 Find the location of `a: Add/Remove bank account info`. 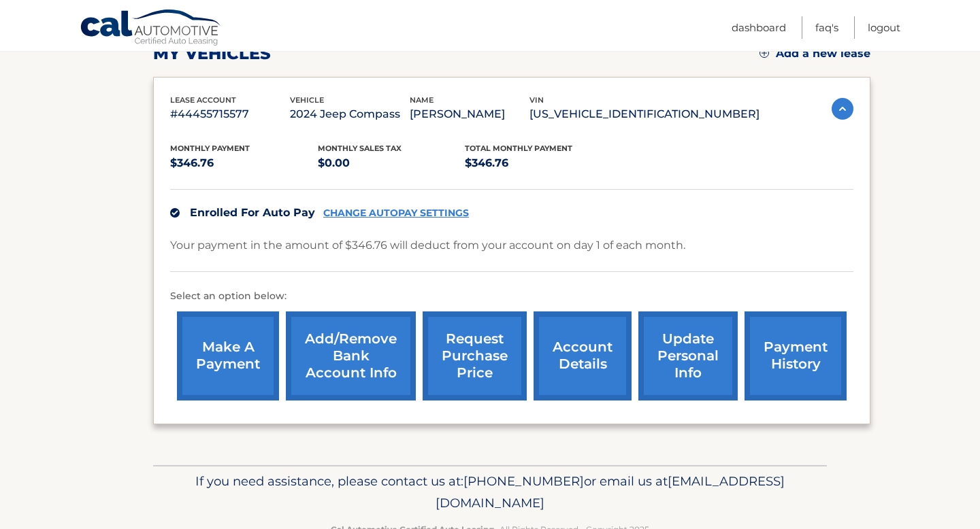

a: Add/Remove bank account info is located at coordinates (350, 356).